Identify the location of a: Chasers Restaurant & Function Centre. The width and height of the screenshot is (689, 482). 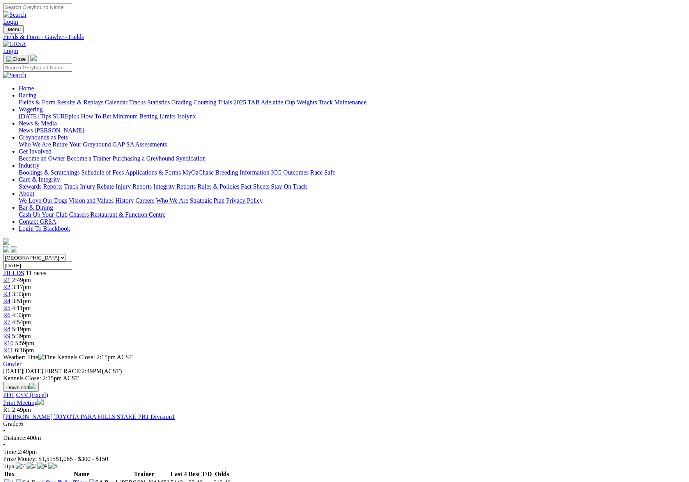
(117, 214).